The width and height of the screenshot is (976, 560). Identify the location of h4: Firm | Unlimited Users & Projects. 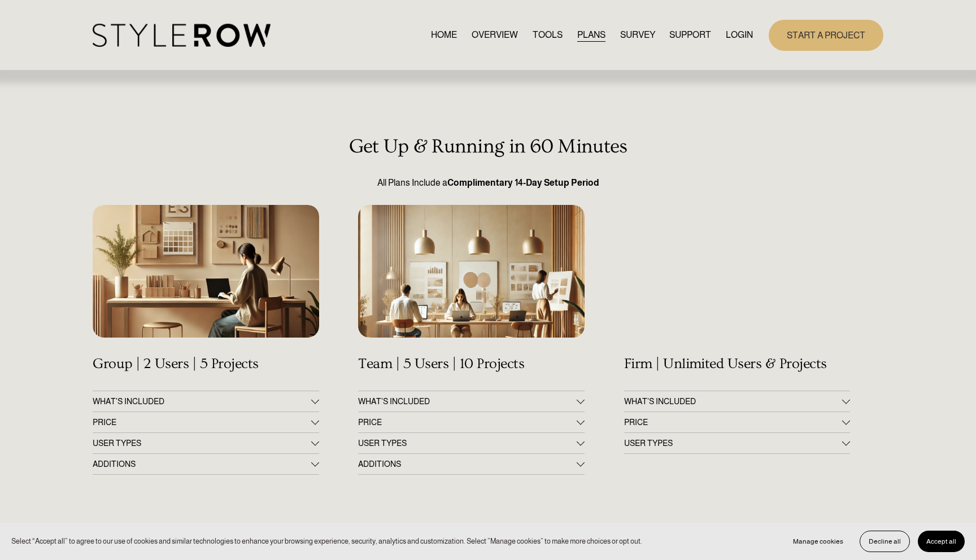
(737, 364).